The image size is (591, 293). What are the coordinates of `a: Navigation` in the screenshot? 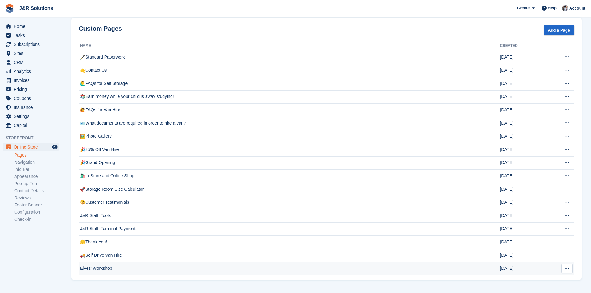 It's located at (36, 162).